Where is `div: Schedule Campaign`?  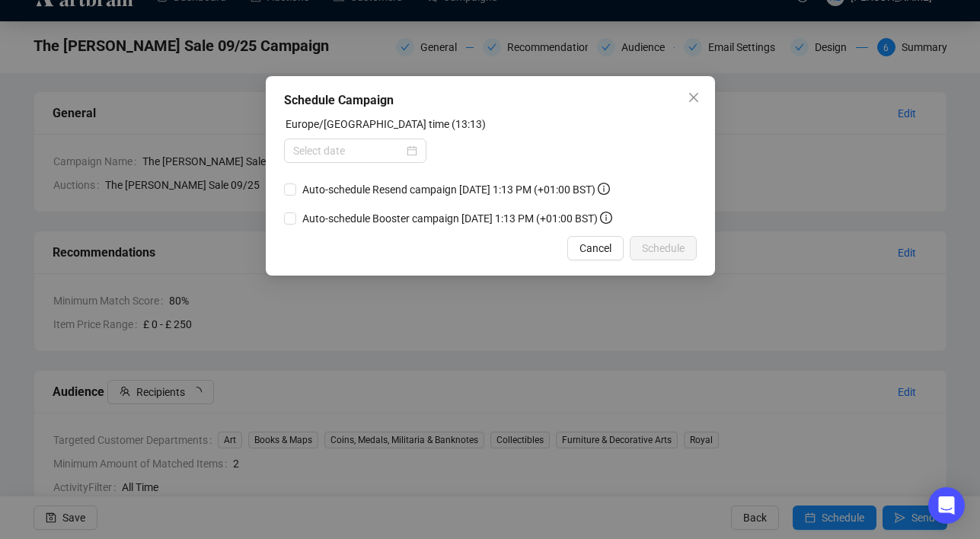 div: Schedule Campaign is located at coordinates (490, 100).